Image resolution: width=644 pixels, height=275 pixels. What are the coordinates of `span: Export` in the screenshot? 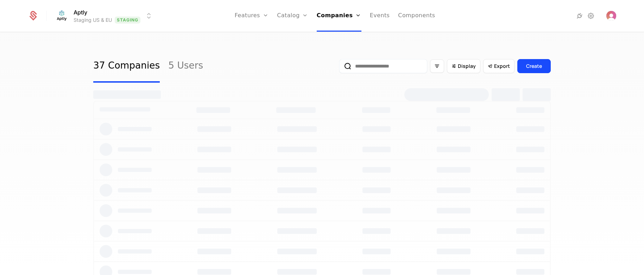 It's located at (502, 66).